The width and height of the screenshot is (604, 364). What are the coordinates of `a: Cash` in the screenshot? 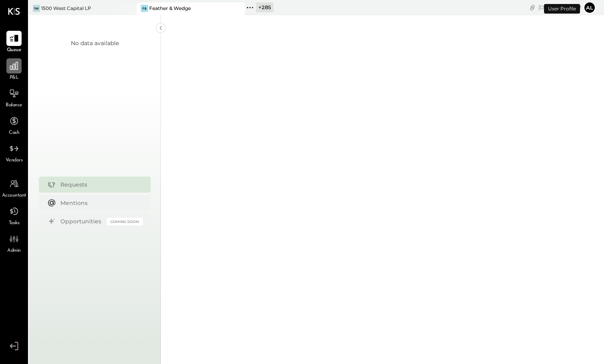 It's located at (14, 125).